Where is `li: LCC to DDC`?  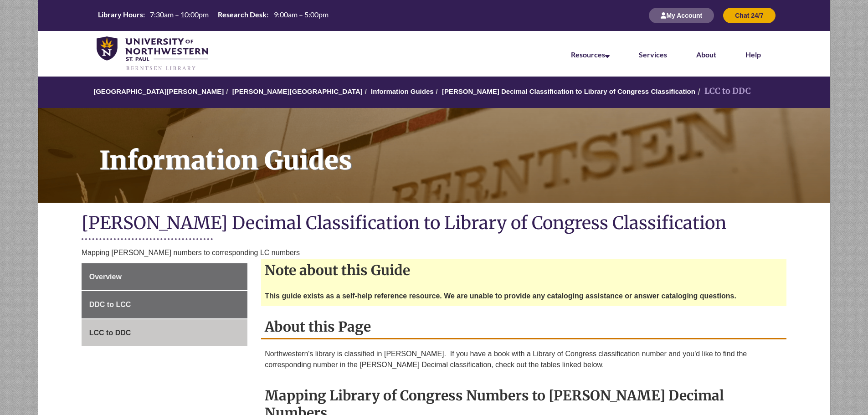 li: LCC to DDC is located at coordinates (723, 91).